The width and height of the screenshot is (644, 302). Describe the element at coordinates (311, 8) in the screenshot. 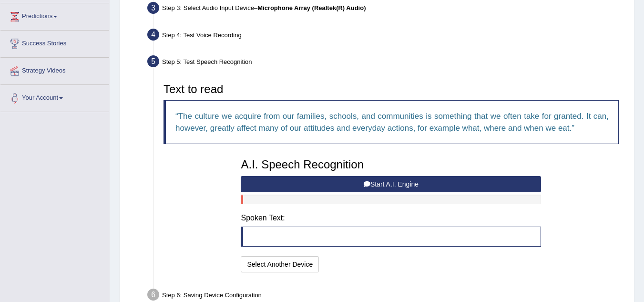

I see `b: Microphone Array (Realtek(R) Audio)` at that location.